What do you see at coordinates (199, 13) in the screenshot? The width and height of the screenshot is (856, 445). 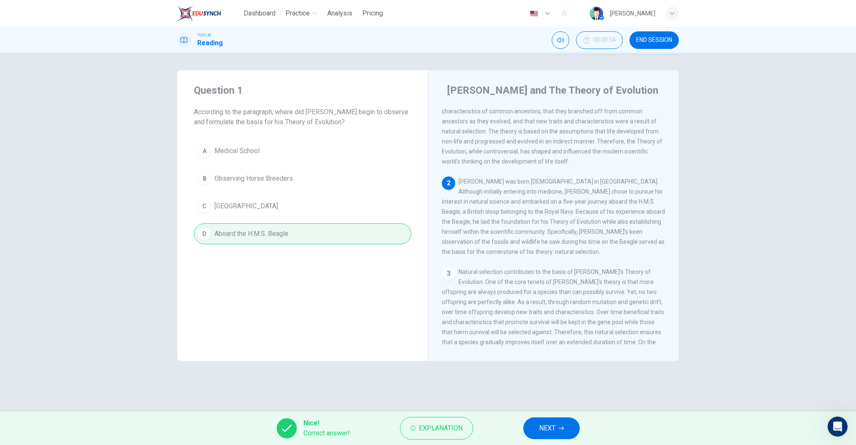 I see `img: EduSynch logo` at bounding box center [199, 13].